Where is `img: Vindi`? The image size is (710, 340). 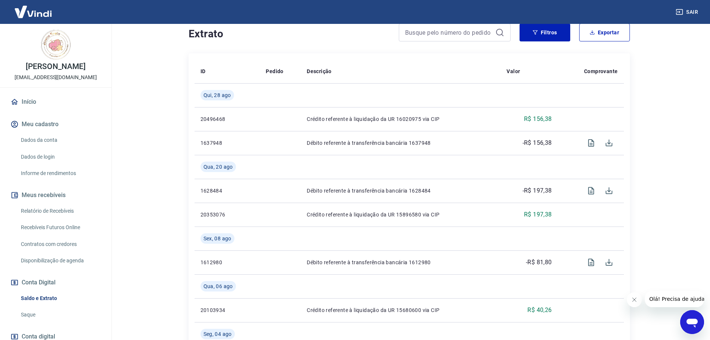 img: Vindi is located at coordinates (33, 12).